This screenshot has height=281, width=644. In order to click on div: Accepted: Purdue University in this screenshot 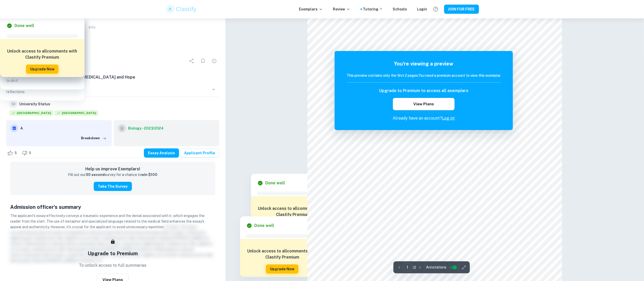, I will do `click(31, 113)`.